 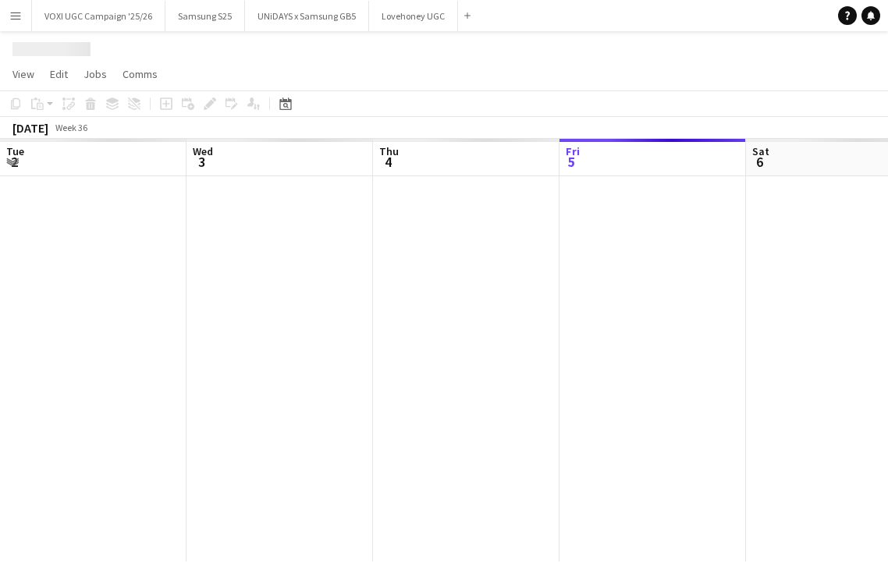 I want to click on span: Comms, so click(x=139, y=74).